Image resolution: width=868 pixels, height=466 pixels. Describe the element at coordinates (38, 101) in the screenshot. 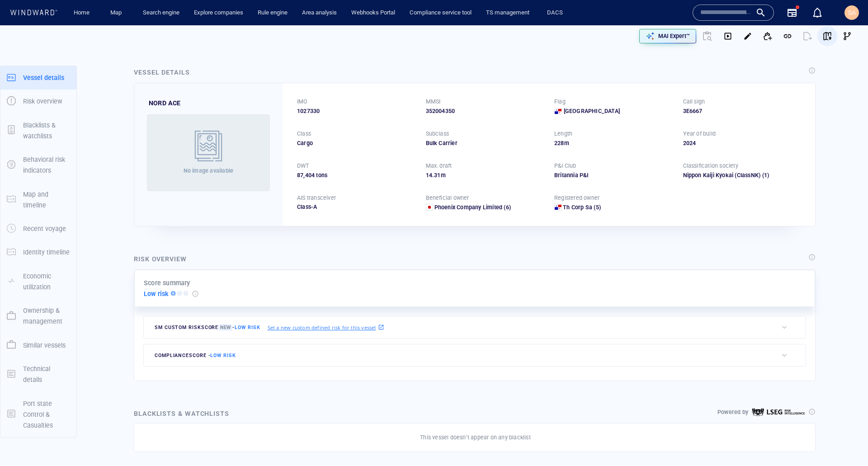

I see `button: Risk overview` at that location.